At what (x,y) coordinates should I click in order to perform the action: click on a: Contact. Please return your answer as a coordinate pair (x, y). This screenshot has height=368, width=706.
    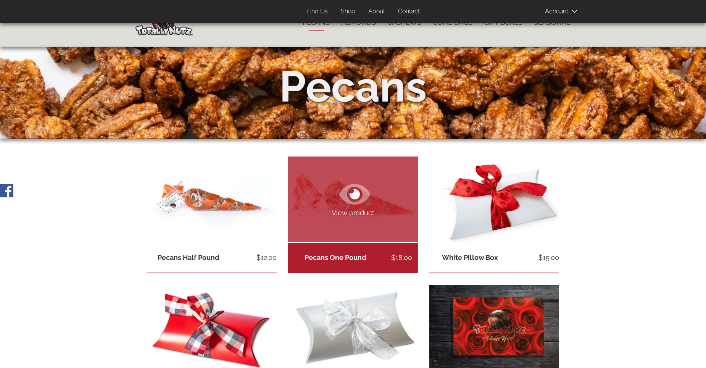
    Looking at the image, I should click on (409, 11).